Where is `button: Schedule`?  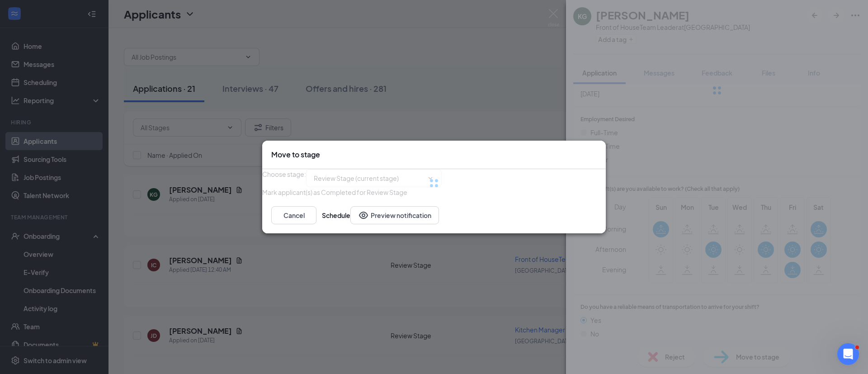 button: Schedule is located at coordinates (336, 216).